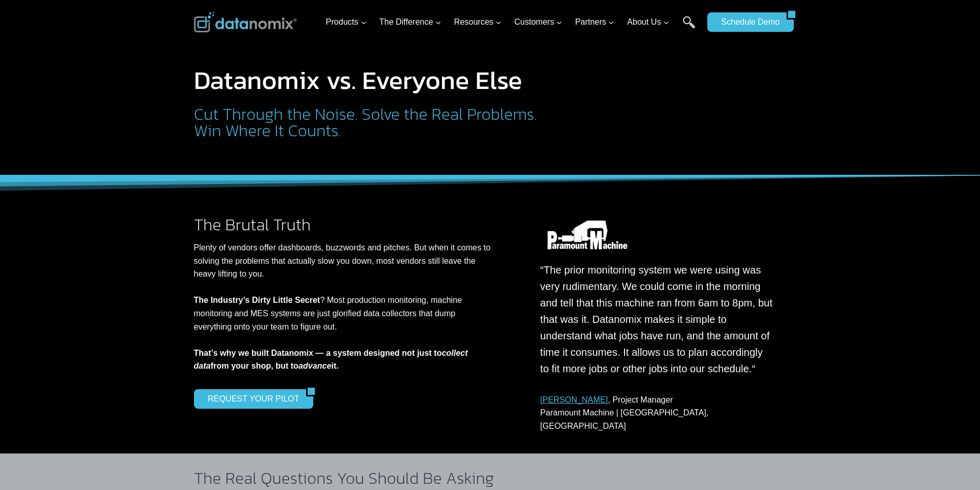 This screenshot has width=980, height=490. I want to click on strong: That’s why we built Datanomix — a system designed not just to from your shop, but to it., so click(331, 359).